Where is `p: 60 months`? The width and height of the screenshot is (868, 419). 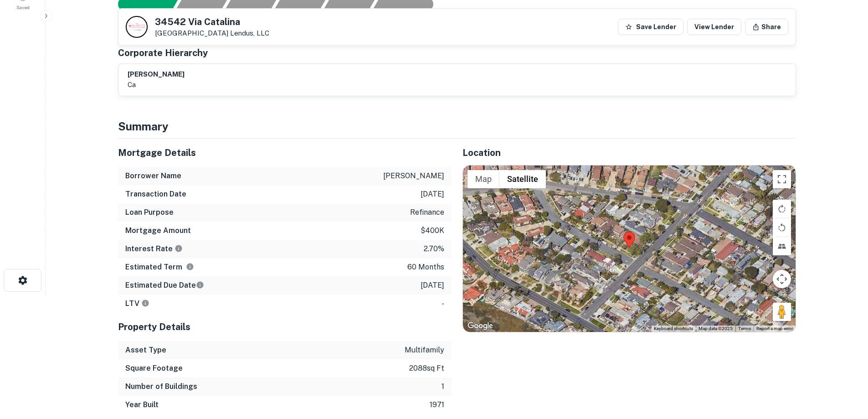 p: 60 months is located at coordinates (425, 267).